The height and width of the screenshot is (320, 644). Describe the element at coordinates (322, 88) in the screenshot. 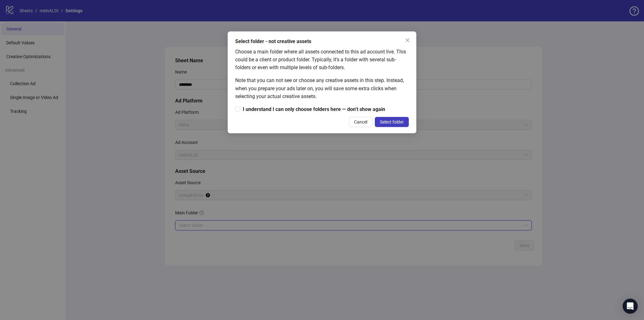

I see `div: Note that you can not see or choose any creative assets in this step. Instead, when you prepare y...` at that location.